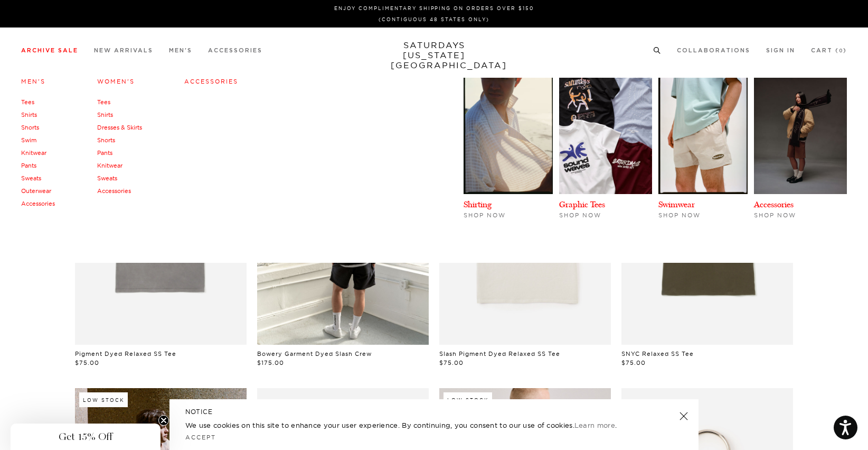 The width and height of the screenshot is (868, 450). Describe the element at coordinates (434, 19) in the screenshot. I see `p: (Contiguous 48 States Only)` at that location.